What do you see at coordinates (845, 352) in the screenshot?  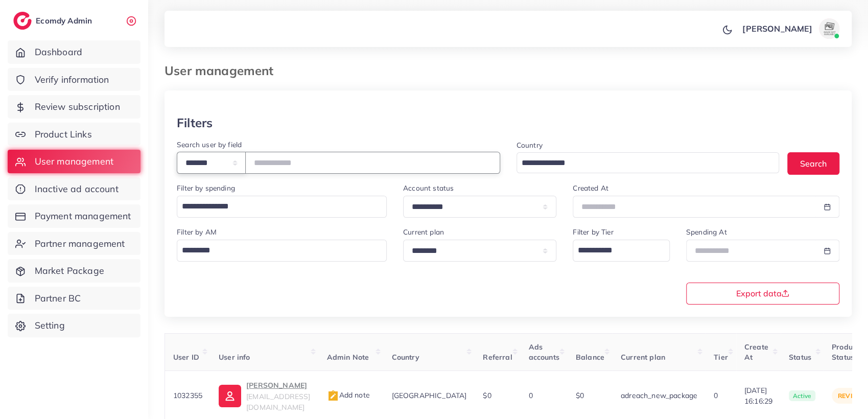 I see `span: Product Status` at bounding box center [845, 352].